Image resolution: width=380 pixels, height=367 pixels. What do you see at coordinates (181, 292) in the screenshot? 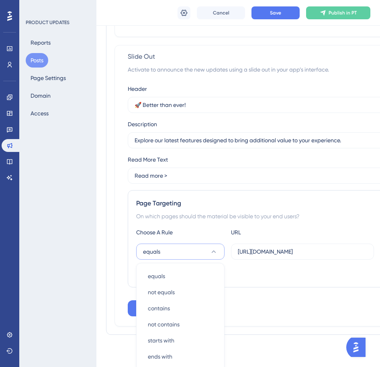
I see `button: not equals` at bounding box center [181, 292].